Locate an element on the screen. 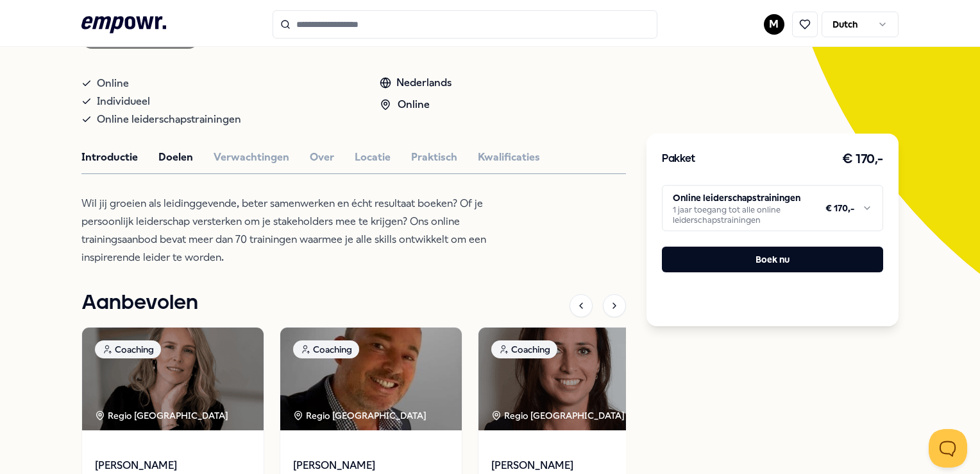 Image resolution: width=980 pixels, height=474 pixels. div: Online is located at coordinates (416, 104).